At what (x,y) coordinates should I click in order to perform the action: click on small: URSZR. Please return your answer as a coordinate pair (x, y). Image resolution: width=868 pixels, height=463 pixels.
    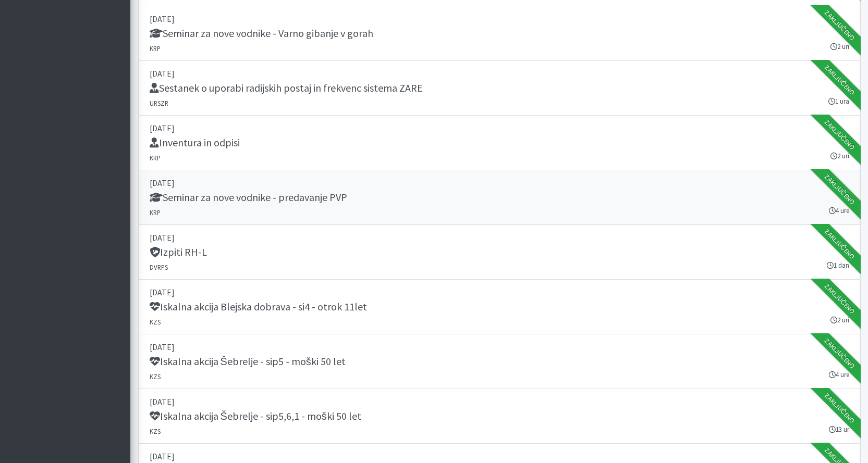
    Looking at the image, I should click on (159, 103).